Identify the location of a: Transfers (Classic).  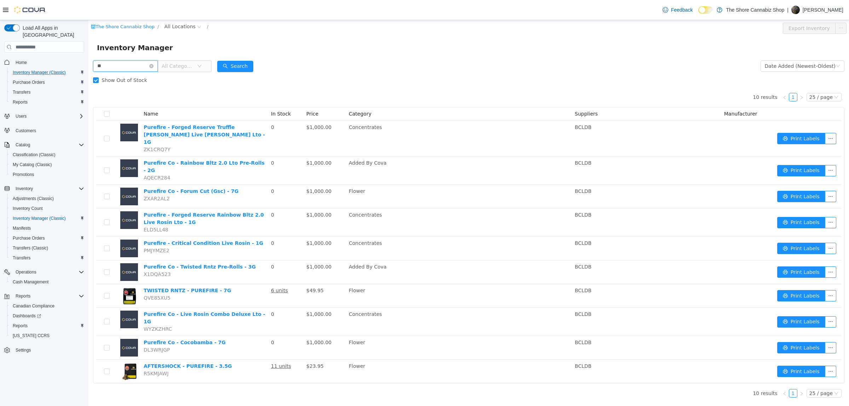
(30, 248).